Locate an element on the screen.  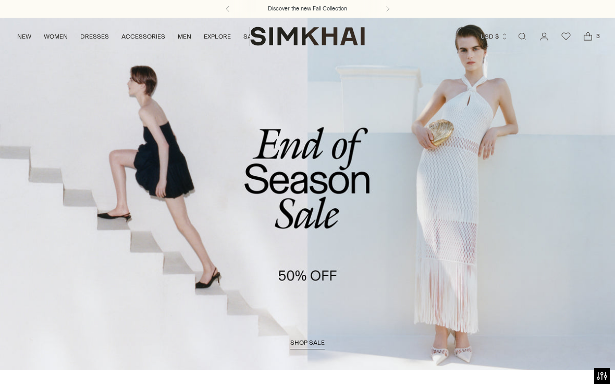
a: shop sale is located at coordinates (307, 344).